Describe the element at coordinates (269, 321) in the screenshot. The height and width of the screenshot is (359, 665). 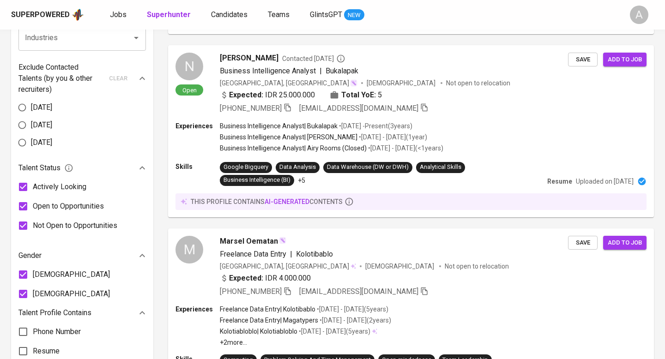
I see `p: Freelance Data Entry | Magatypers` at that location.